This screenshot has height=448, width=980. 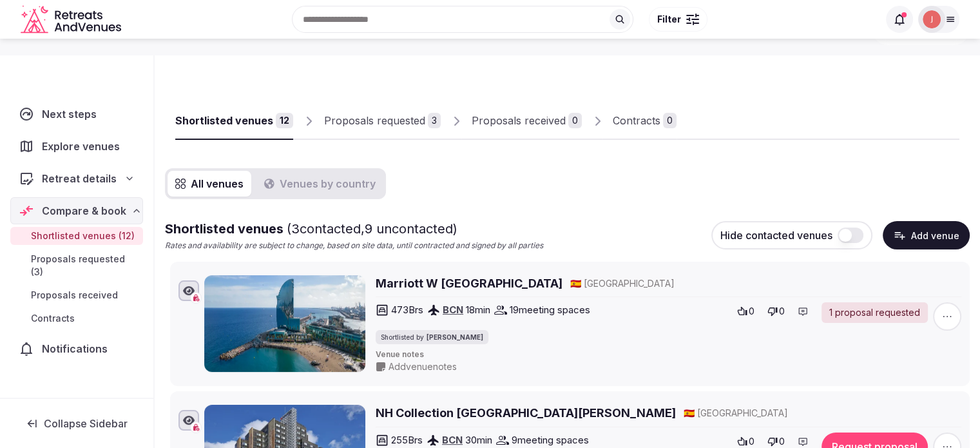 I want to click on div: 3, so click(x=434, y=121).